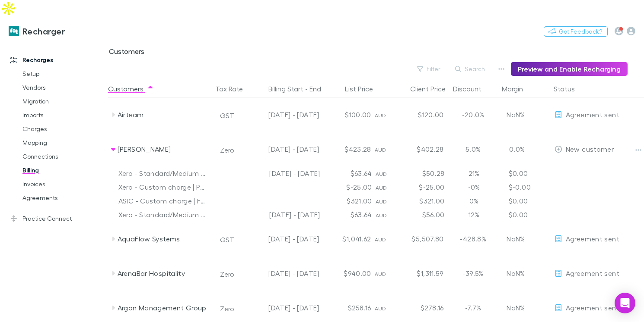  What do you see at coordinates (422, 215) in the screenshot?
I see `div: $56.00` at bounding box center [422, 215].